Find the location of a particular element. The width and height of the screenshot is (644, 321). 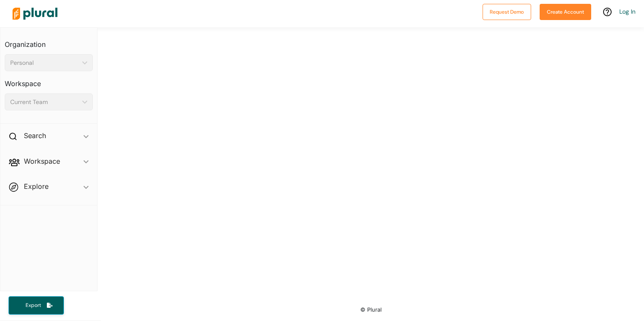

a: Request Demo is located at coordinates (507, 11).